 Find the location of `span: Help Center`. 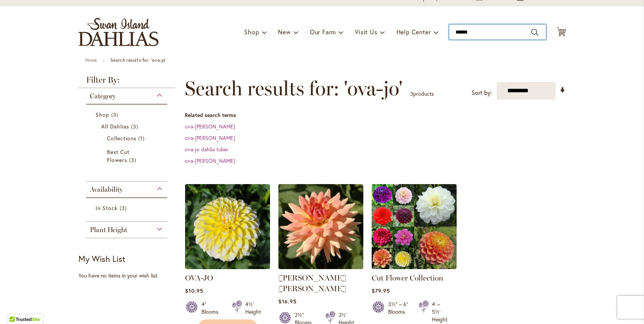

span: Help Center is located at coordinates (414, 32).